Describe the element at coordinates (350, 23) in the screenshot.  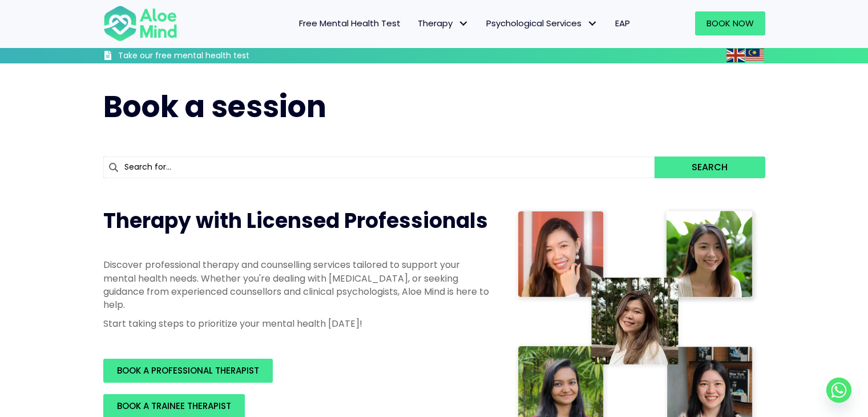
I see `a: Free Mental Health Test` at that location.